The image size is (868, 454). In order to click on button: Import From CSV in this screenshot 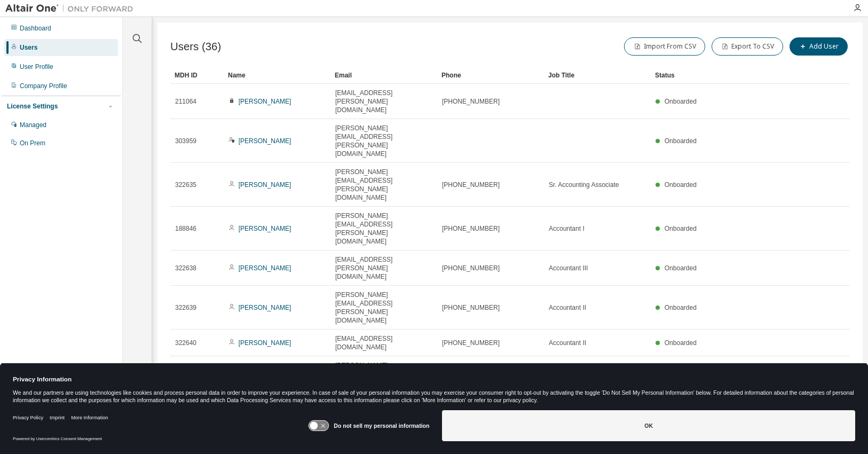, I will do `click(665, 46)`.